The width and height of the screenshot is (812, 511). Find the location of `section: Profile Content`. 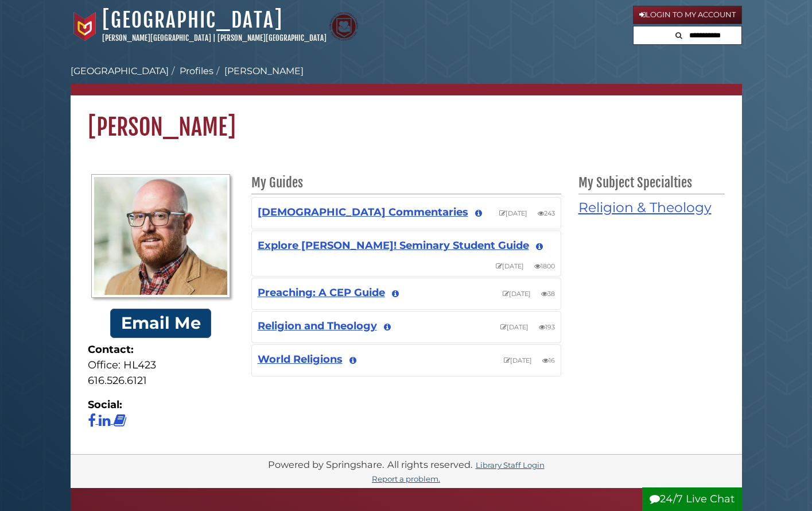

section: Profile Content is located at coordinates (407, 305).